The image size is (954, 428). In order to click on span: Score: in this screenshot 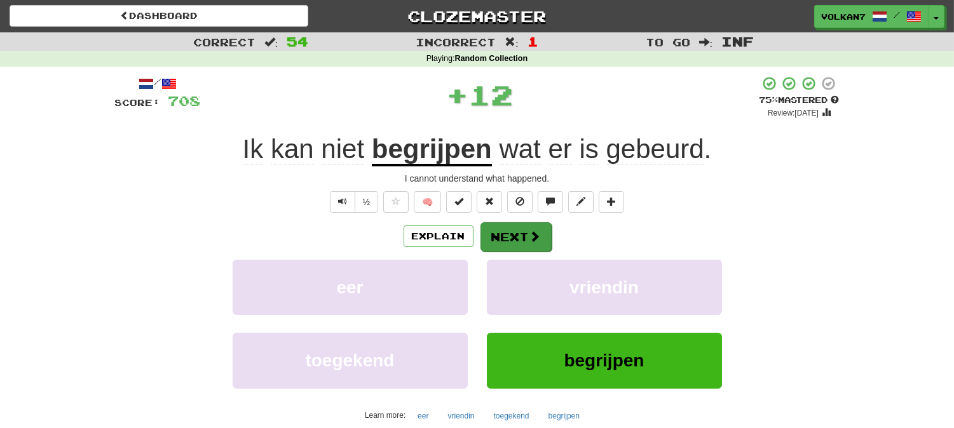, I will do `click(138, 102)`.